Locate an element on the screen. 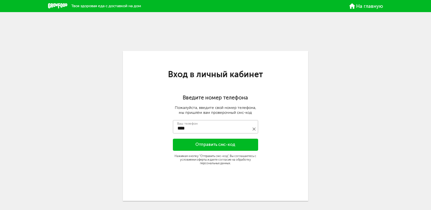 The width and height of the screenshot is (431, 210). span: Твоя здоровая еда с доставкой на дом is located at coordinates (106, 6).